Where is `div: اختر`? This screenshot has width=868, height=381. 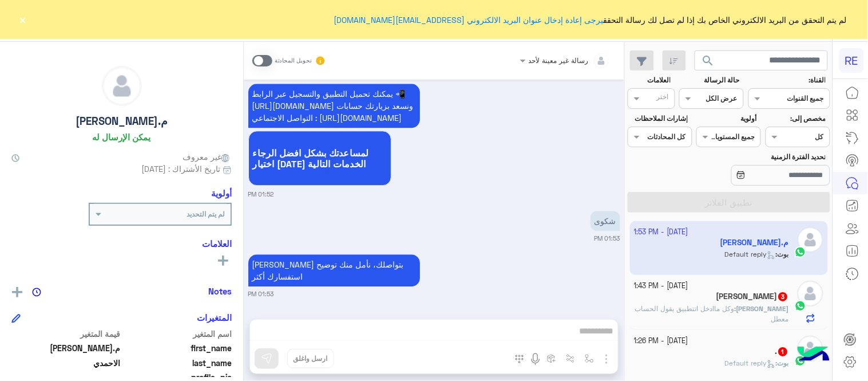 div: اختر is located at coordinates (664, 98).